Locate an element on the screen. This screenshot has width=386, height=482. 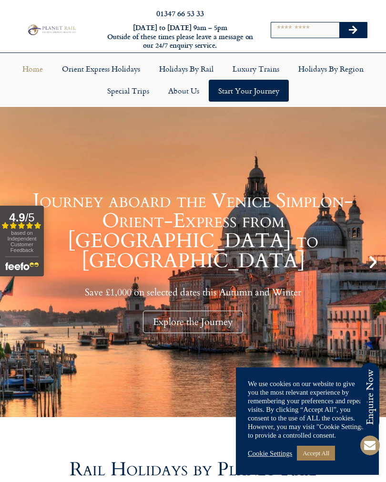
a: Start your Journey is located at coordinates (249, 91).